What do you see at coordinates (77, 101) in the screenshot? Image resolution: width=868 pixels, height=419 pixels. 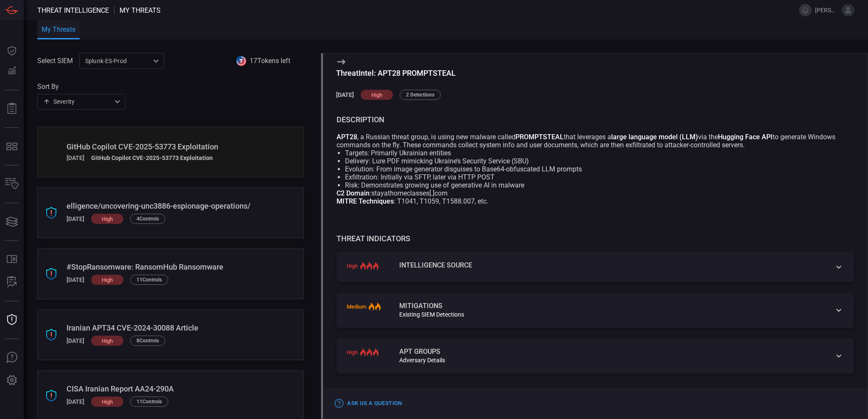 I see `div: Severity` at bounding box center [77, 101].